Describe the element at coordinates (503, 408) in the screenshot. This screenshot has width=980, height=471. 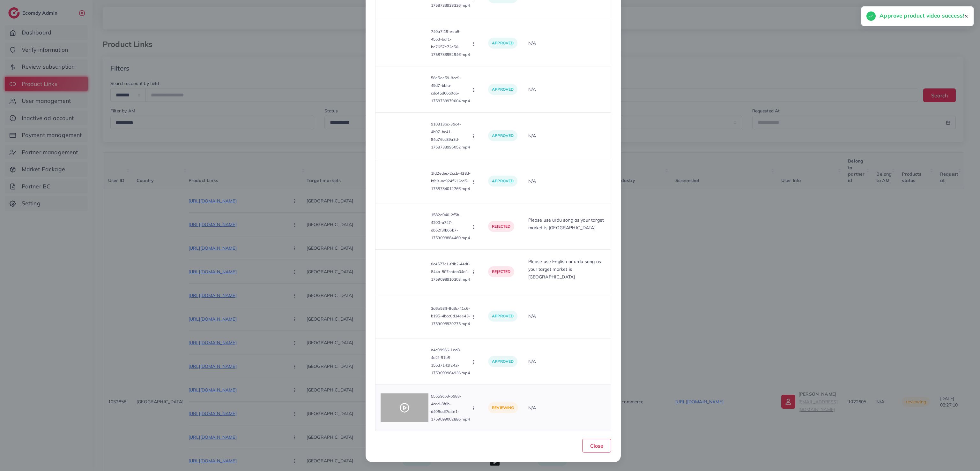
I see `p: reviewing` at that location.